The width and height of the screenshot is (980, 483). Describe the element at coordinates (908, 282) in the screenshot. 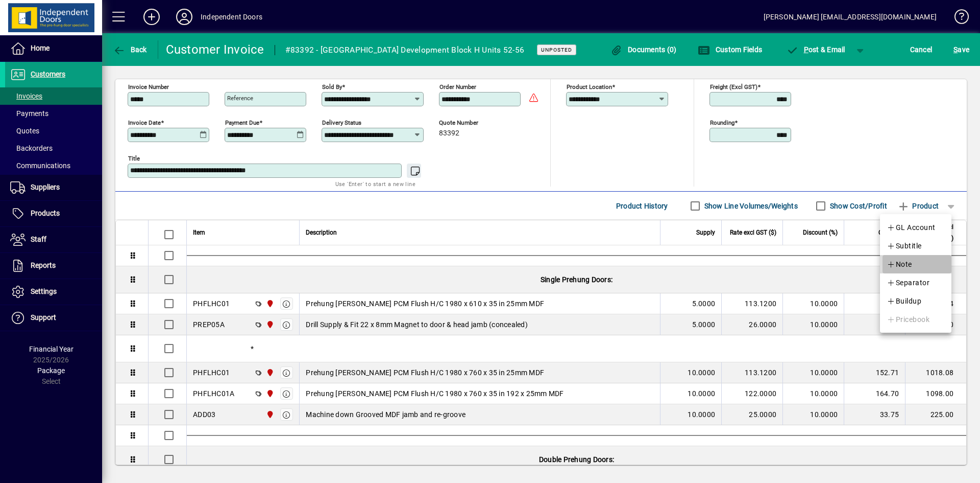

I see `span: Separator` at that location.